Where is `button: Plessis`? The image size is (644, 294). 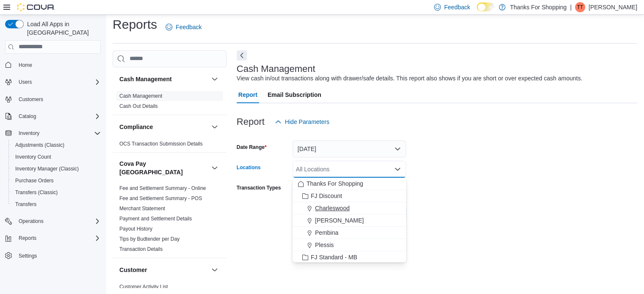 button: Plessis is located at coordinates (349, 245).